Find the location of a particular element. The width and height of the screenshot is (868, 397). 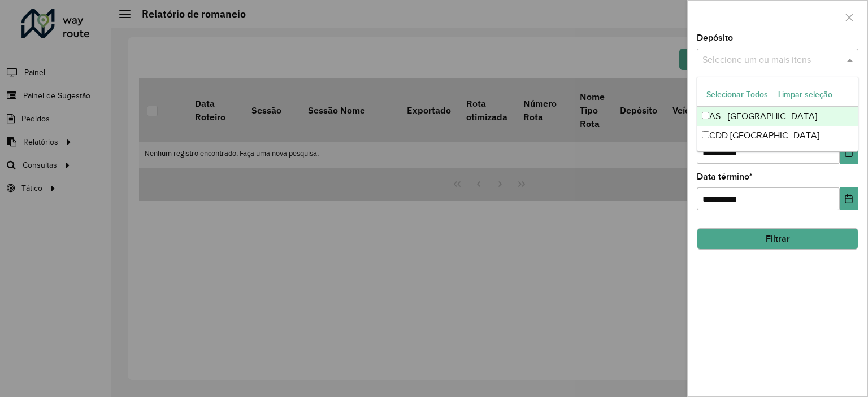

button: Filtrar is located at coordinates (777, 239).